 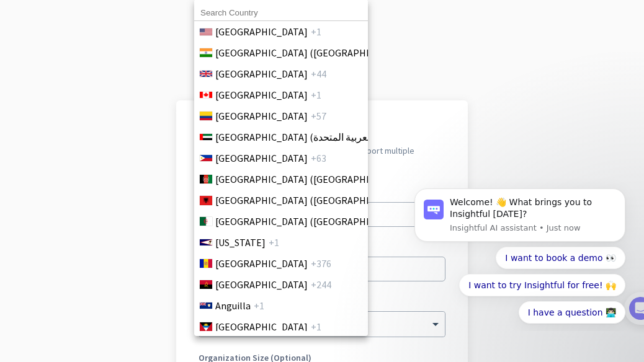 What do you see at coordinates (38, 31) in the screenshot?
I see `img: Profile image for Insightful AI assistant` at bounding box center [38, 31].